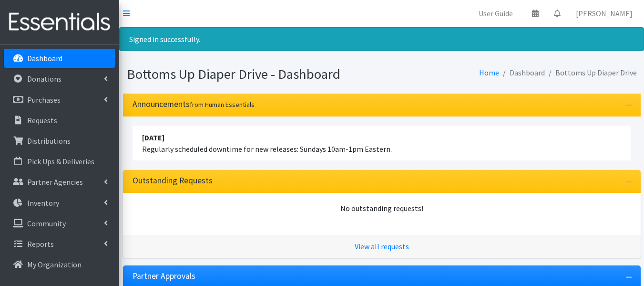 The width and height of the screenshot is (644, 286). What do you see at coordinates (45, 58) in the screenshot?
I see `p: Dashboard` at bounding box center [45, 58].